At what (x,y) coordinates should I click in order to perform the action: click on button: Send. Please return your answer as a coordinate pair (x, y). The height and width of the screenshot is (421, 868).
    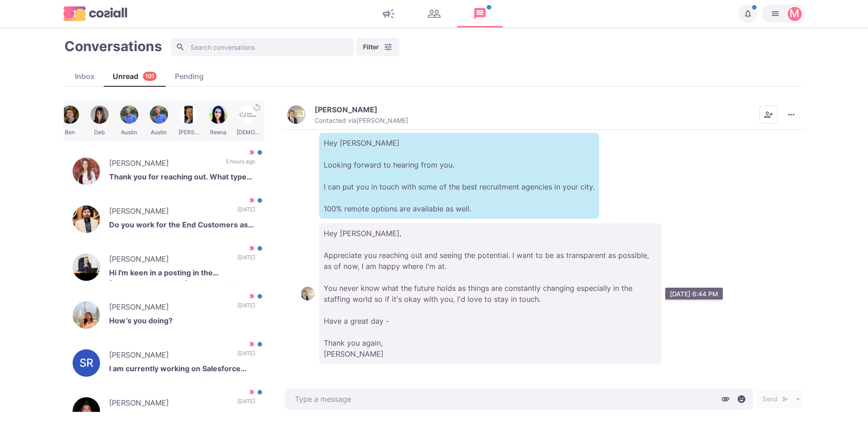
    Looking at the image, I should click on (775, 399).